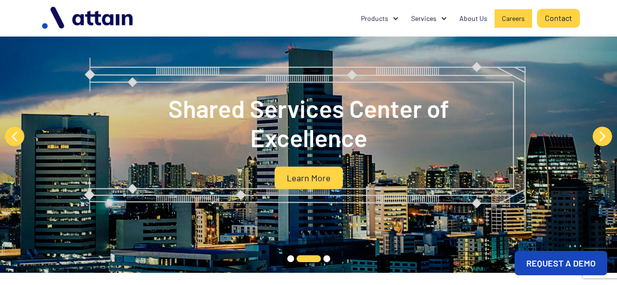 This screenshot has width=617, height=285. What do you see at coordinates (561, 263) in the screenshot?
I see `a: REQUEST A DEMO` at bounding box center [561, 263].